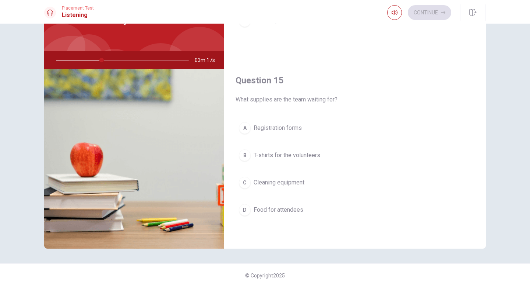 The image size is (530, 287). What do you see at coordinates (279, 182) in the screenshot?
I see `span: Cleaning equipment` at bounding box center [279, 182].